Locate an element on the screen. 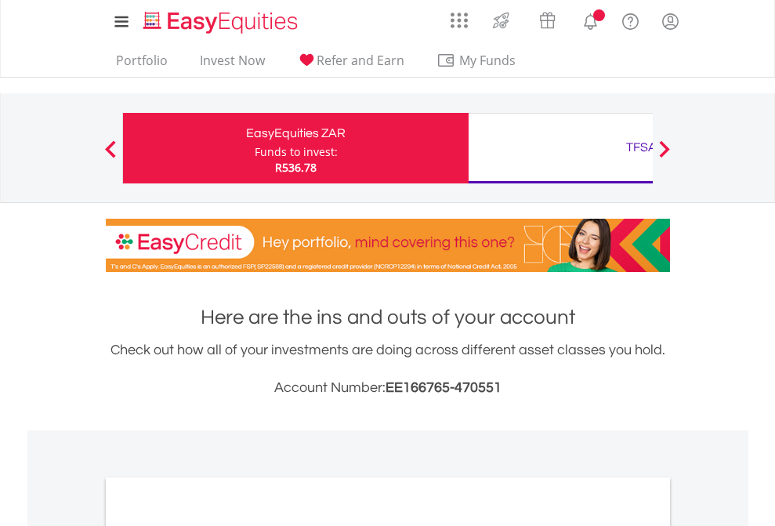 Image resolution: width=775 pixels, height=526 pixels. a: Vouchers is located at coordinates (547, 18).